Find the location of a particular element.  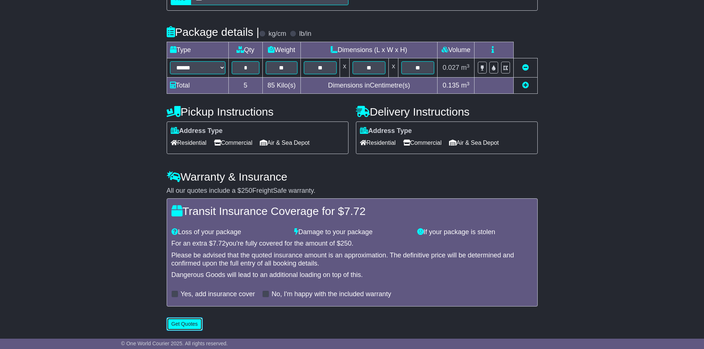

label: kg/cm is located at coordinates (277, 34).